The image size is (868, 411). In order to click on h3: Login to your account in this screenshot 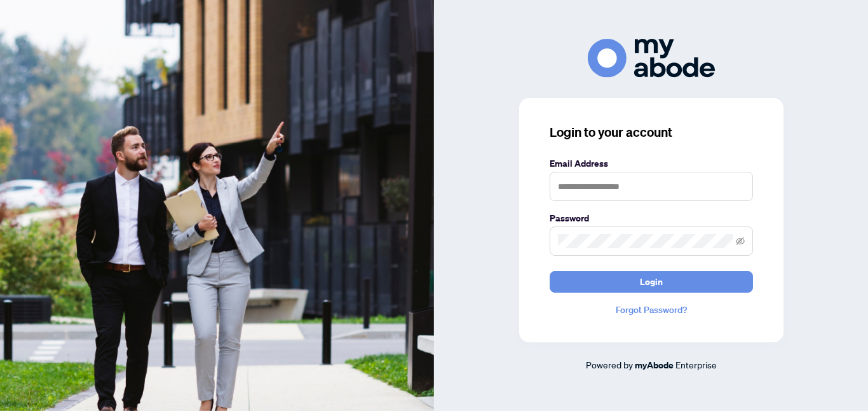, I will do `click(652, 133)`.